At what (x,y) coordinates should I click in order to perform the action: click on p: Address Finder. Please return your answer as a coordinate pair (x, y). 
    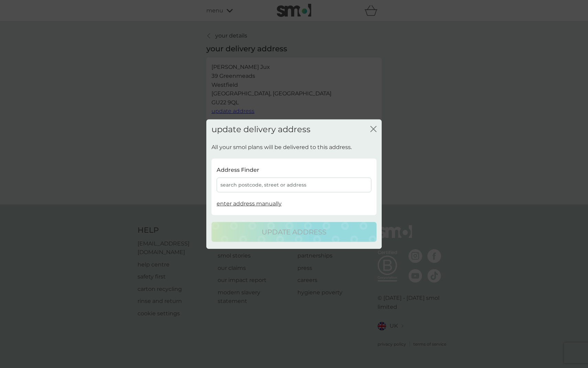
    Looking at the image, I should click on (238, 170).